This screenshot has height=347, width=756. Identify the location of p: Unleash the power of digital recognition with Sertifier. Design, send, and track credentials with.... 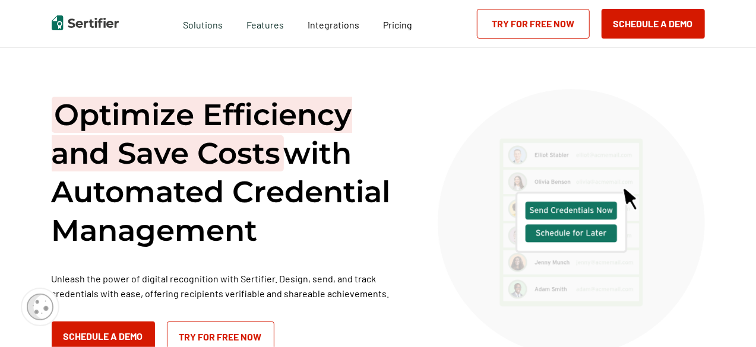
(230, 286).